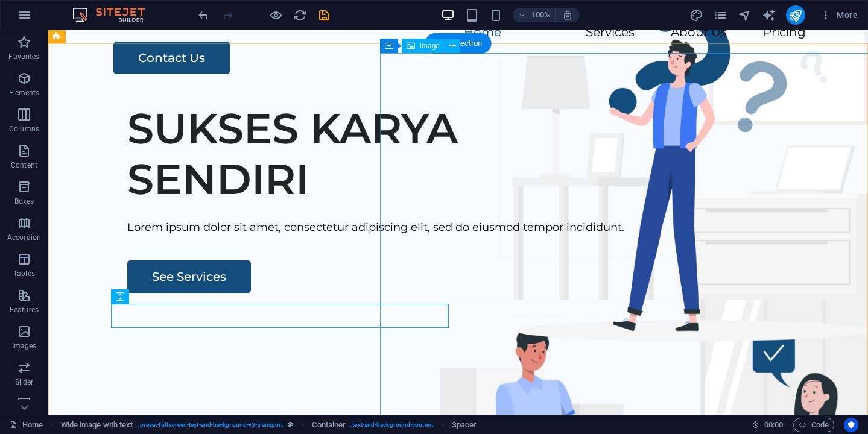 This screenshot has width=868, height=434. What do you see at coordinates (276, 15) in the screenshot?
I see `button: Click here to leave preview mode and continue editing` at bounding box center [276, 15].